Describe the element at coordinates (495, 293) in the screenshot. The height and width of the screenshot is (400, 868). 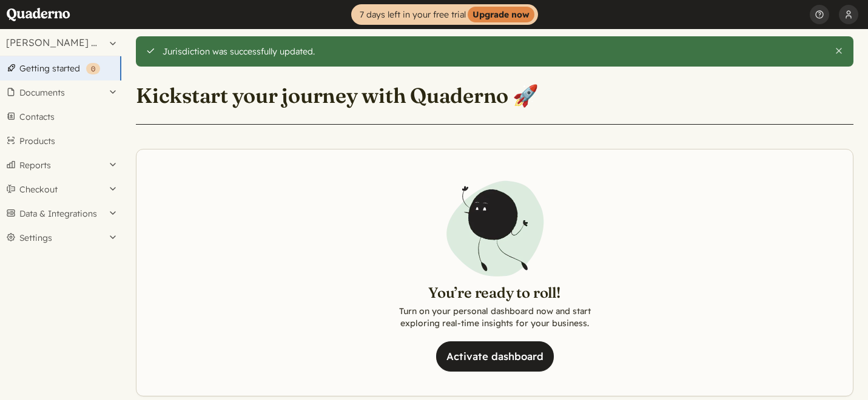
I see `h2: You’re ready to roll!` at that location.